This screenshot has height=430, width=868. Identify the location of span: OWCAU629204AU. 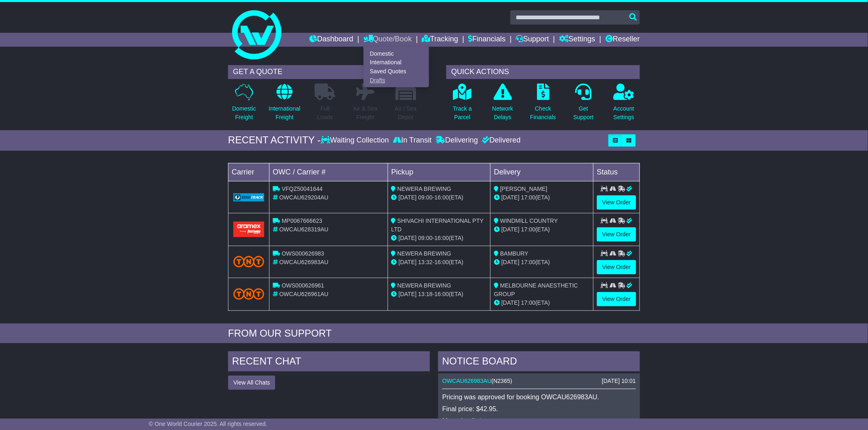
(304, 197).